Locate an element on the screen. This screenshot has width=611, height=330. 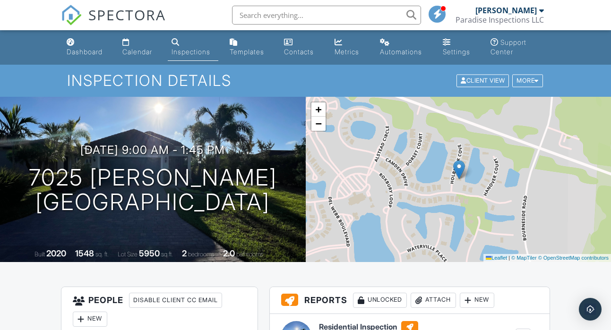
span: bedrooms is located at coordinates (201, 254).